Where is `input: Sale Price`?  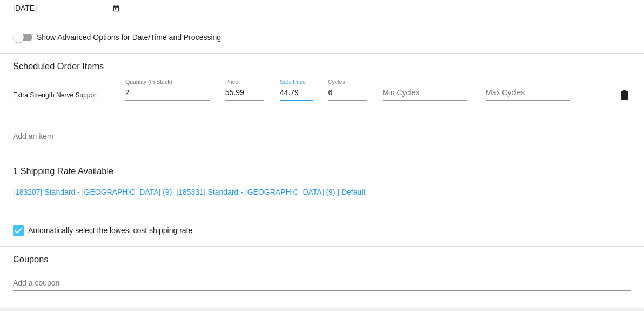 input: Sale Price is located at coordinates (296, 93).